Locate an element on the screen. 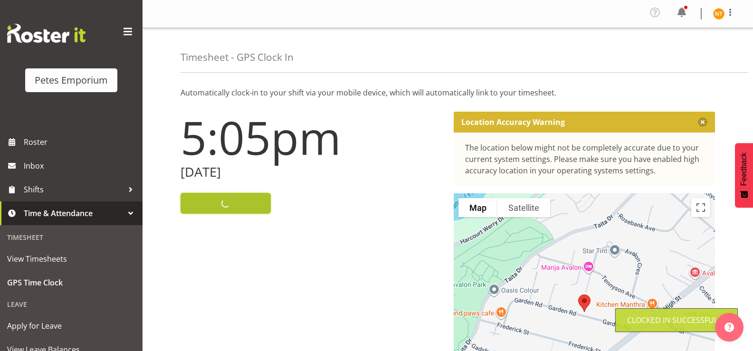 The image size is (753, 351). span: Feedback is located at coordinates (744, 169).